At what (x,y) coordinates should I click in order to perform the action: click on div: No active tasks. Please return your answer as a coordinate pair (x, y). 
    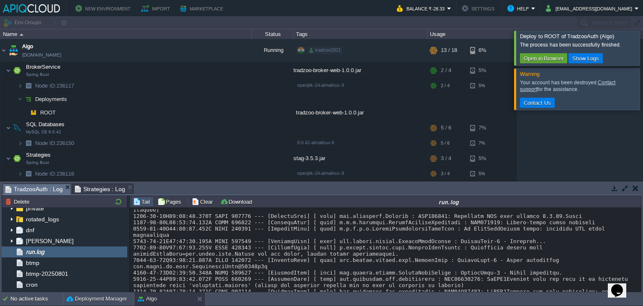
    Looking at the image, I should click on (36, 299).